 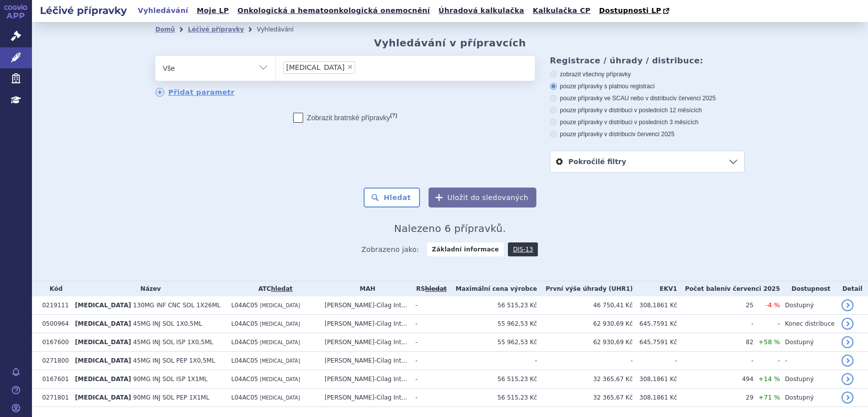 What do you see at coordinates (585, 305) in the screenshot?
I see `td: 46 750,41 Kč` at bounding box center [585, 305].